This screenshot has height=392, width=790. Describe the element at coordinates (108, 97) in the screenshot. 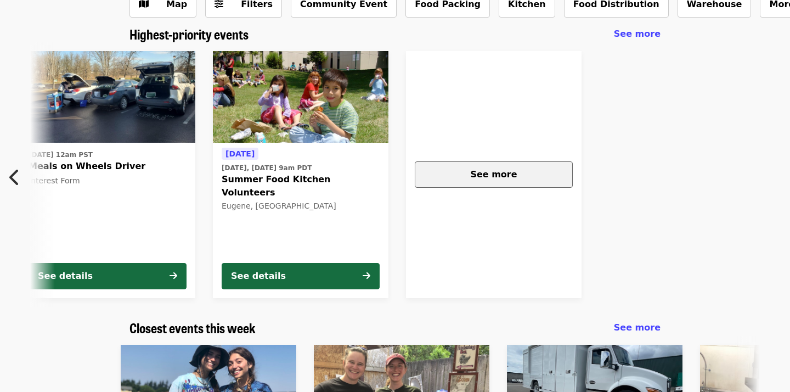

I see `img: Meals on Wheels Driver organized by FOOD For Lane County` at that location.